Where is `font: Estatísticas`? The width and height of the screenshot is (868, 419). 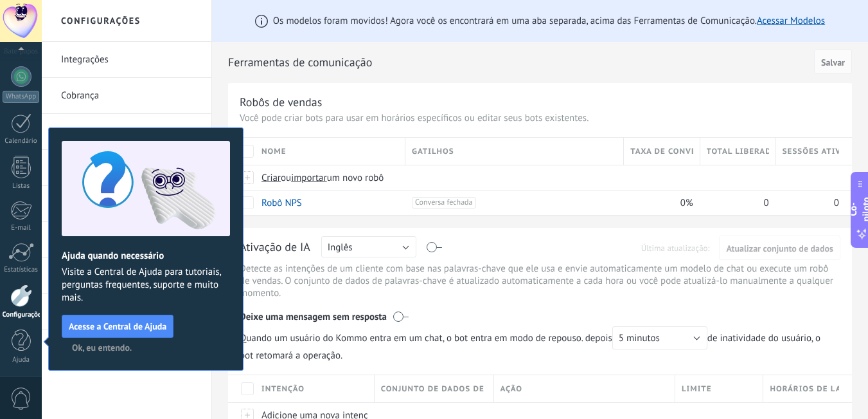 font: Estatísticas is located at coordinates (21, 270).